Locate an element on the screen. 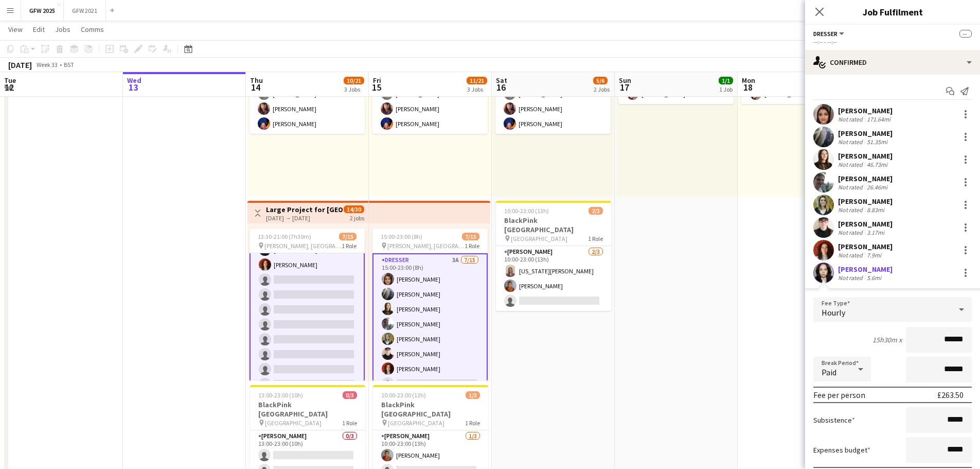 This screenshot has height=469, width=980. span: Sat is located at coordinates (502, 80).